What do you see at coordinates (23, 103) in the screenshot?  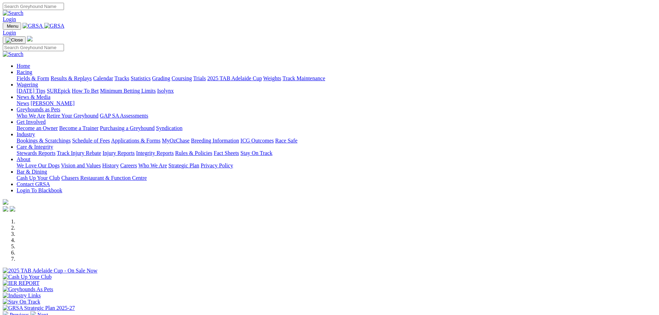 I see `a: News` at bounding box center [23, 103].